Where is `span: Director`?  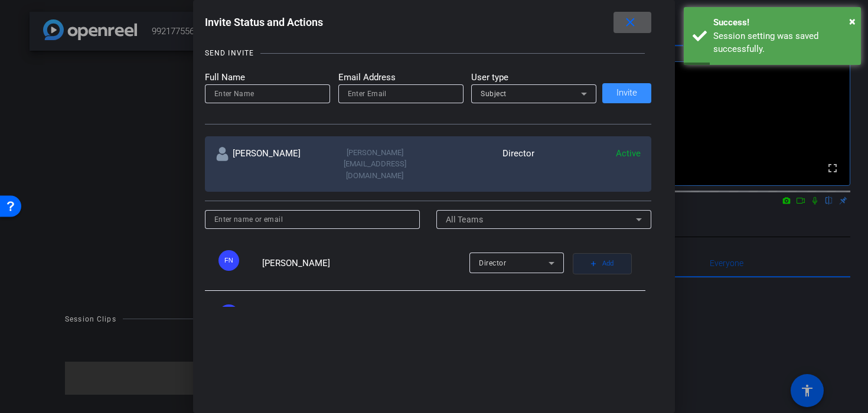 span: Director is located at coordinates (492, 263).